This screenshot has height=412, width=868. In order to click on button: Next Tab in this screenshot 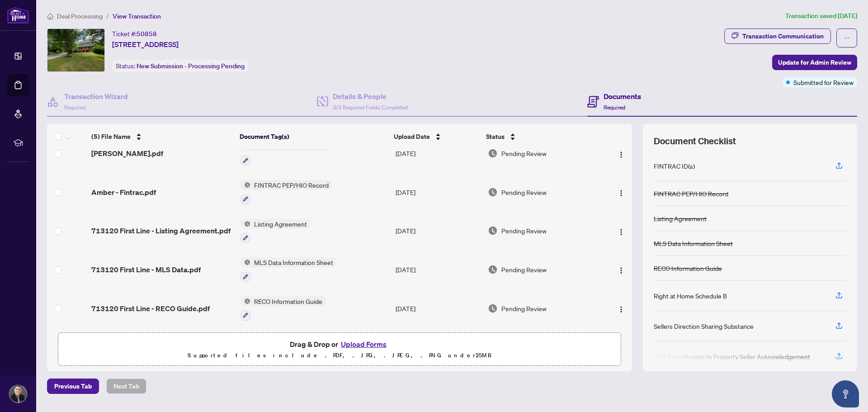, I will do `click(126, 386)`.